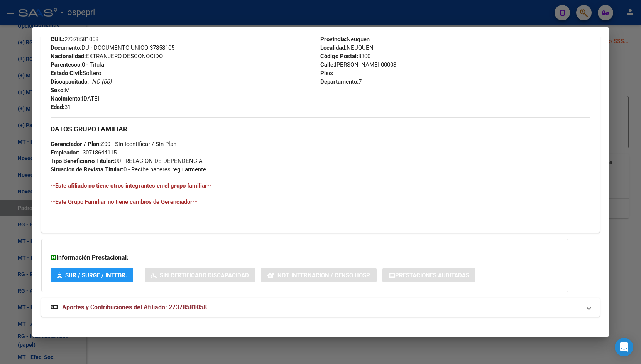  What do you see at coordinates (347, 48) in the screenshot?
I see `span: NEUQUEN` at bounding box center [347, 48].